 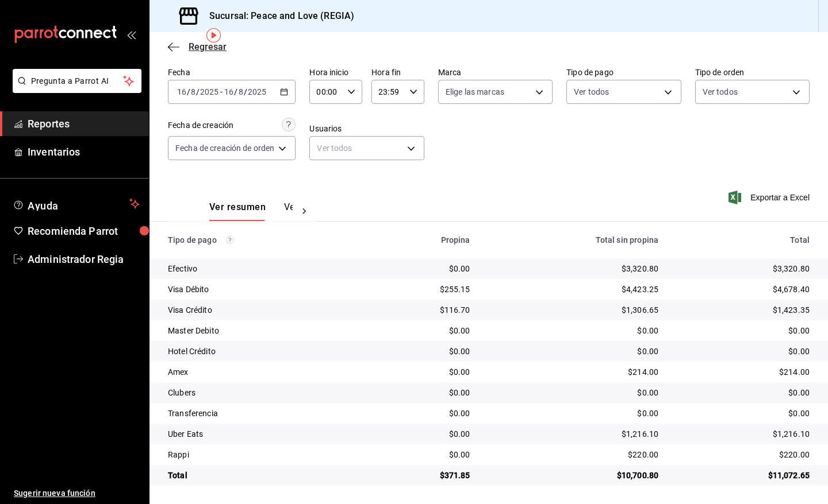 I want to click on div: Visa Crédito, so click(x=262, y=310).